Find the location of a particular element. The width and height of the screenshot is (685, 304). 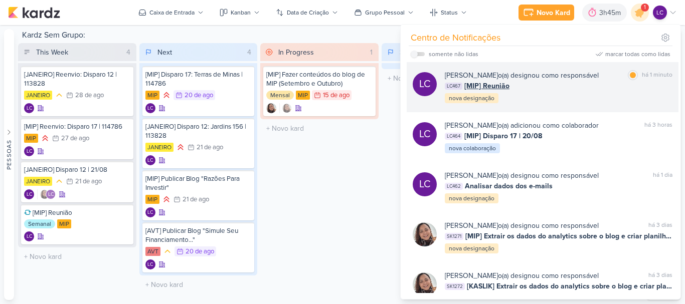

button: Pessoas is located at coordinates (9, 164).